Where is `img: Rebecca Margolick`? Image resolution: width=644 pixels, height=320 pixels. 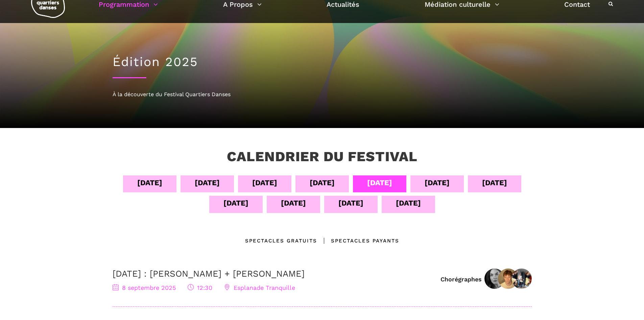
img: Rebecca Margolick is located at coordinates (495, 279).